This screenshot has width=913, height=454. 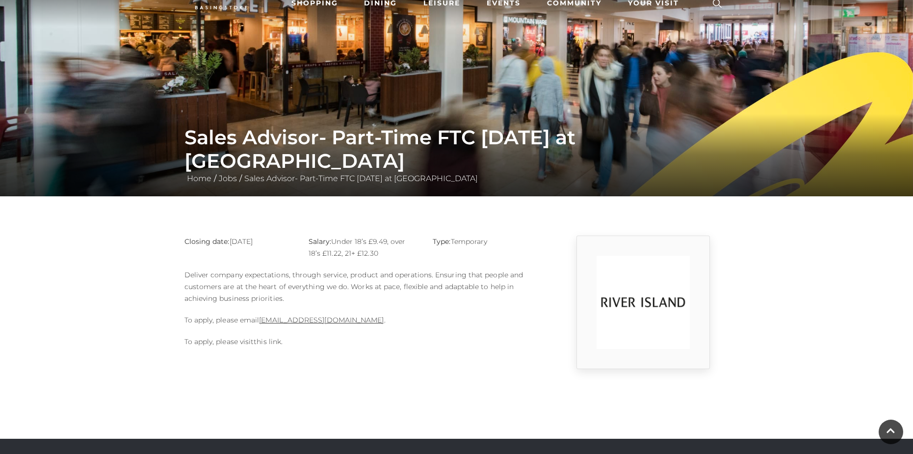 I want to click on a: Home, so click(x=199, y=178).